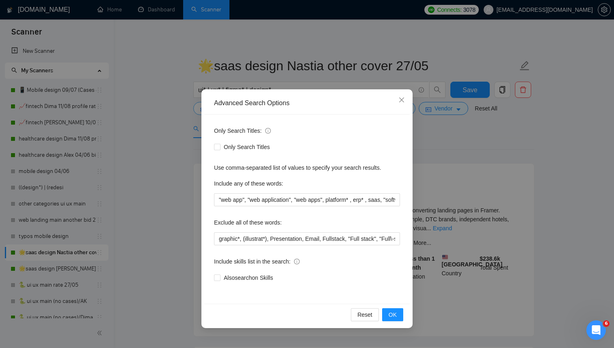  I want to click on button: Close, so click(402, 100).